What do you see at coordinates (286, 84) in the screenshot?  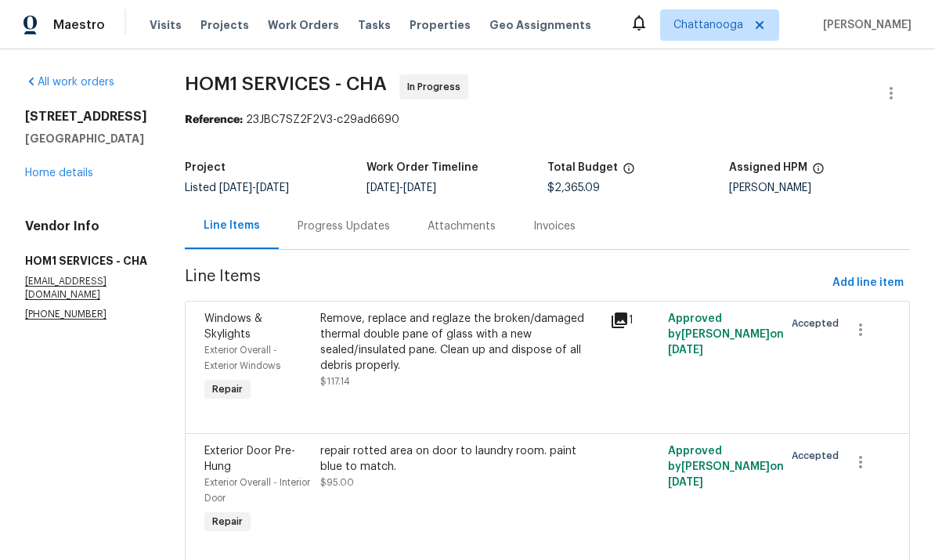 I see `span: HOM1 SERVICES - CHA` at bounding box center [286, 84].